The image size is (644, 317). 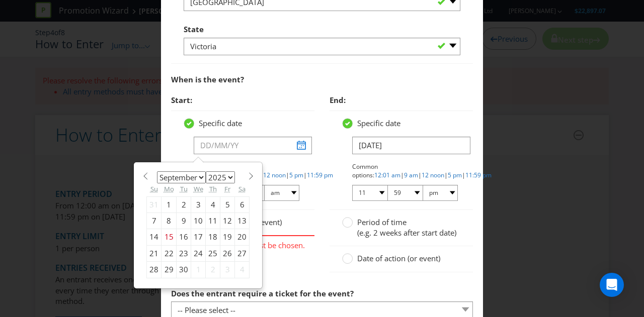 What do you see at coordinates (227, 221) in the screenshot?
I see `div: 12` at bounding box center [227, 221].